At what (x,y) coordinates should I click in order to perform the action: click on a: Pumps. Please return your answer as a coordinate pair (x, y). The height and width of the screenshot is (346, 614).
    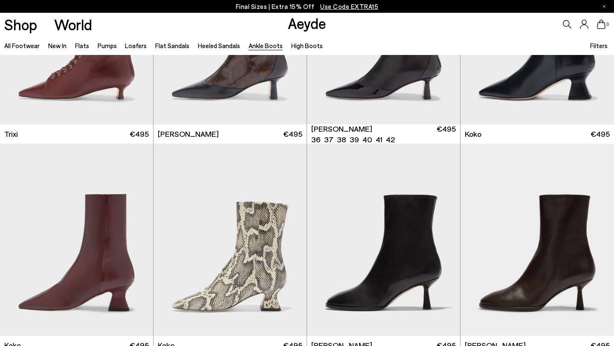
    Looking at the image, I should click on (107, 46).